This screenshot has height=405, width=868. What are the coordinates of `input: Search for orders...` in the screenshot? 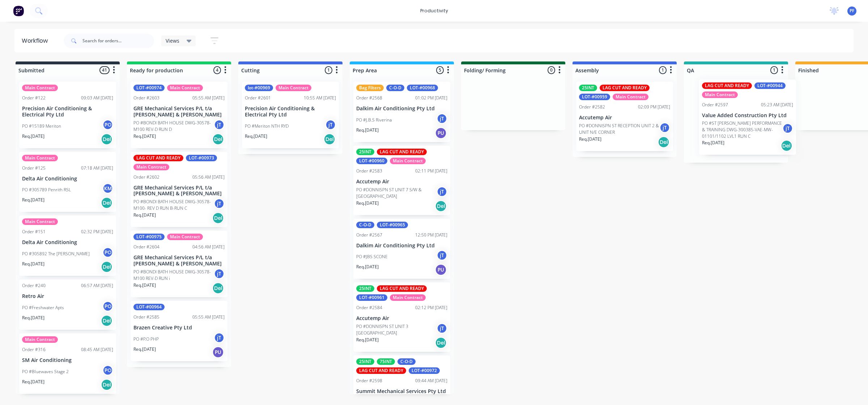 It's located at (119, 41).